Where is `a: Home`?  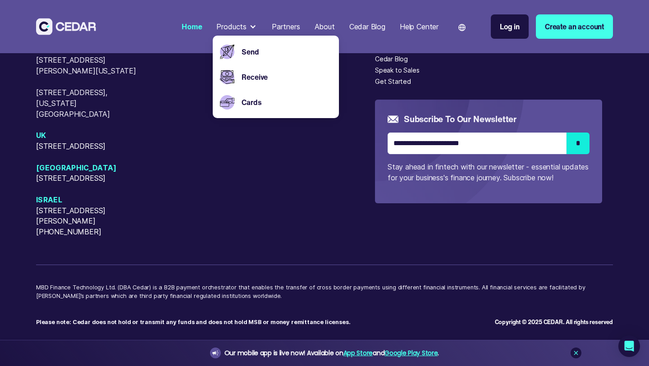
a: Home is located at coordinates (192, 27).